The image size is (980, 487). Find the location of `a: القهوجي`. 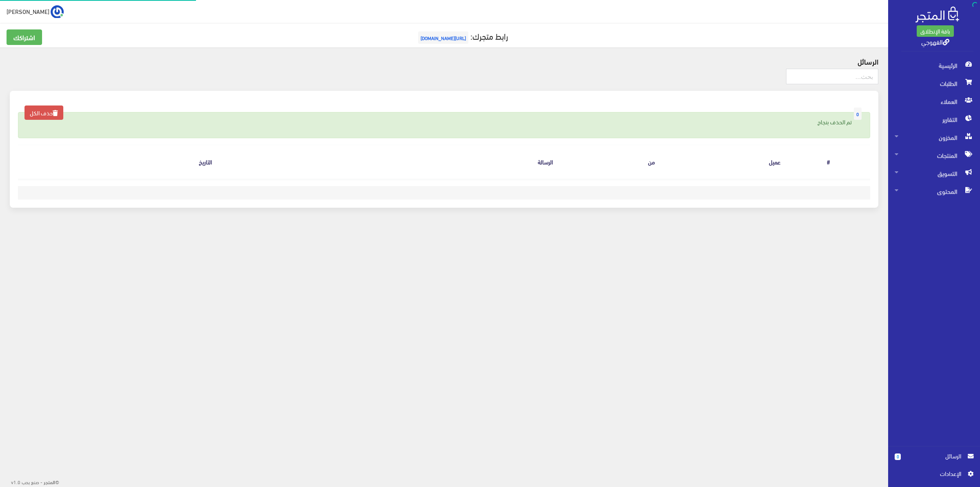

a: القهوجي is located at coordinates (935, 41).